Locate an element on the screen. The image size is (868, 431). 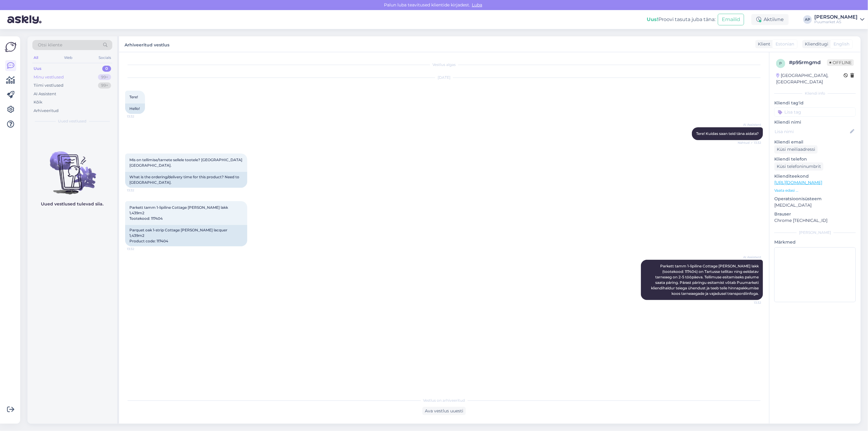
div: 0 is located at coordinates (107, 69).